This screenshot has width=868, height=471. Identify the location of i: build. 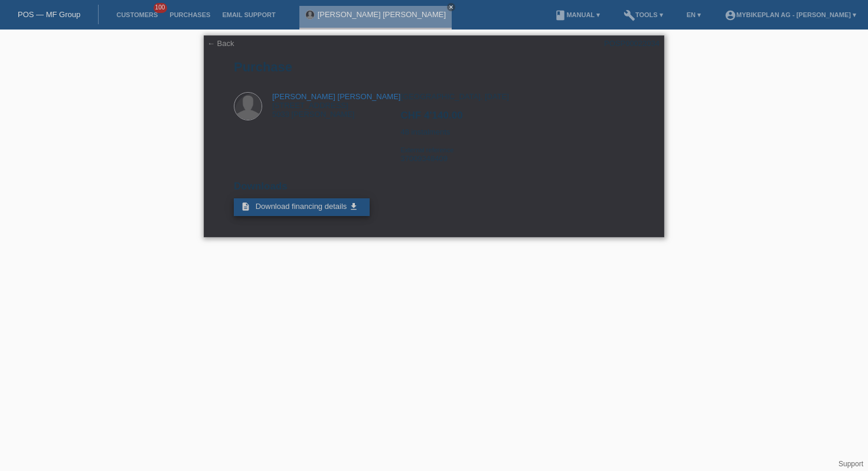
(630, 15).